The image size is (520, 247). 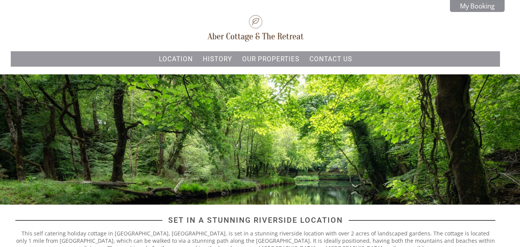 I want to click on img: Aber Cottage and Retreat, so click(x=256, y=28).